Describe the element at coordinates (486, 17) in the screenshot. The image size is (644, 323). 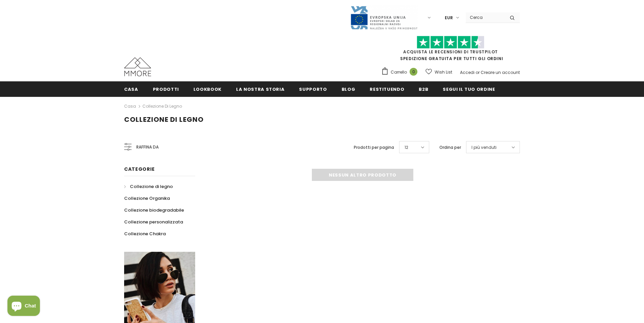
I see `input: Search Site` at that location.